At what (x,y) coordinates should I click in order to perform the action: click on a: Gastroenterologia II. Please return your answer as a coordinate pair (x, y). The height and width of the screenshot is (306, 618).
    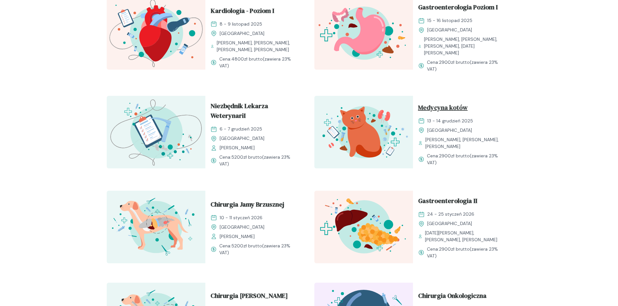
    Looking at the image, I should click on (462, 202).